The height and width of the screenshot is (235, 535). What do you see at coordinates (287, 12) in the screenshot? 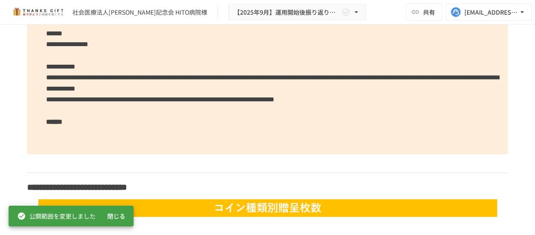
I see `span: 【2025年9月】運用開始後振り返りミーティング` at bounding box center [287, 12].